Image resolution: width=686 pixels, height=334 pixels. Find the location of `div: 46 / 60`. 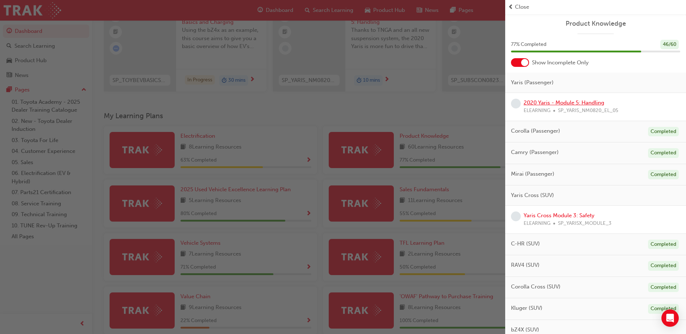

div: 46 / 60 is located at coordinates (669, 44).